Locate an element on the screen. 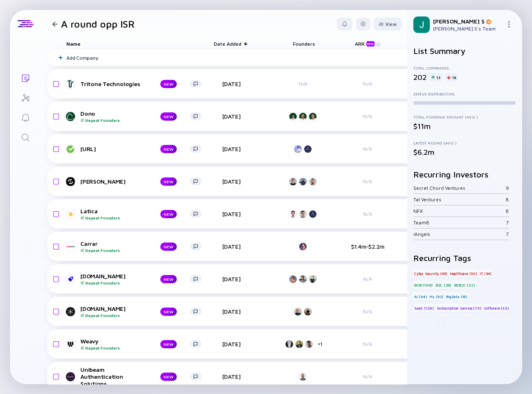 The image size is (532, 394). div: + 1 is located at coordinates (320, 344).